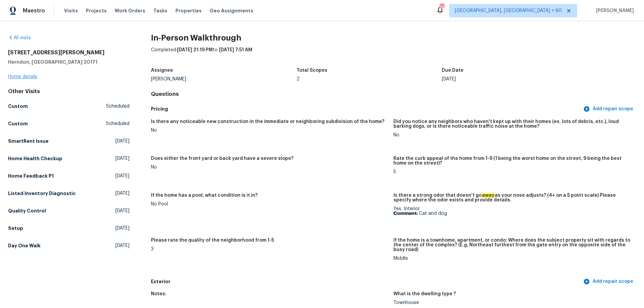 This screenshot has height=308, width=644. Describe the element at coordinates (162, 70) in the screenshot. I see `h5: Assignee` at that location.